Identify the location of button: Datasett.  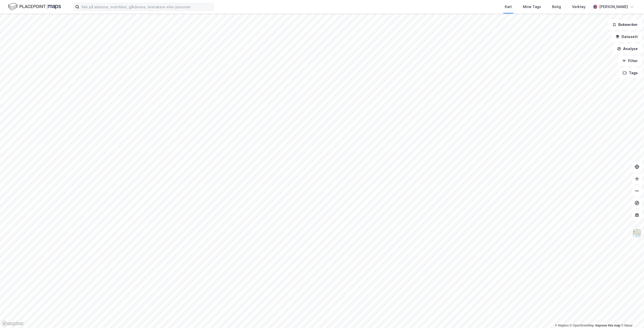
(627, 37).